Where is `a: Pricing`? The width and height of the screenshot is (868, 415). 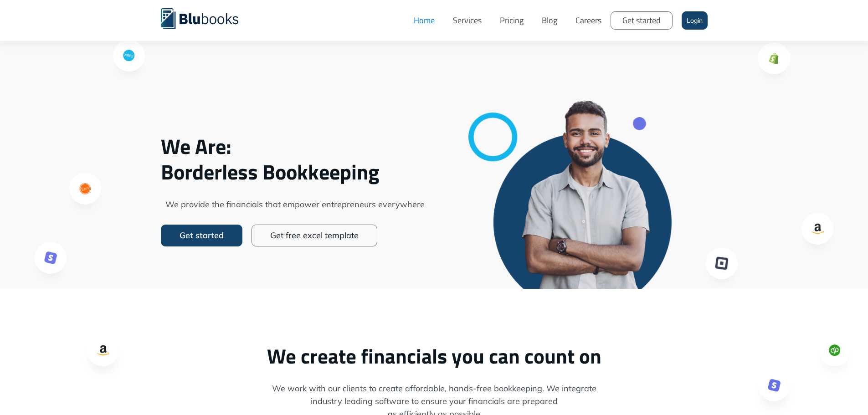 a: Pricing is located at coordinates (512, 20).